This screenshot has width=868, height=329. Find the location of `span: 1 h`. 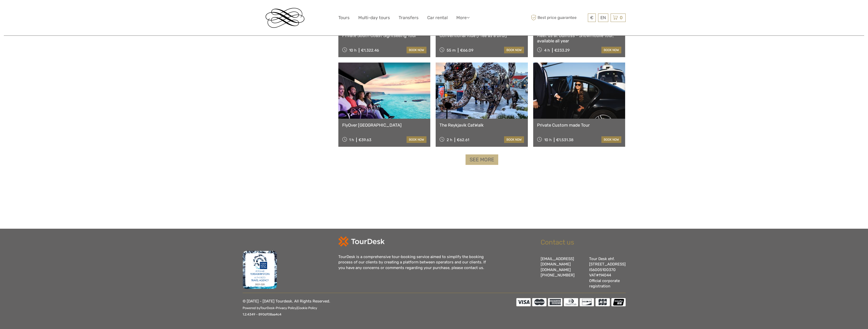

span: 1 h is located at coordinates (351, 140).